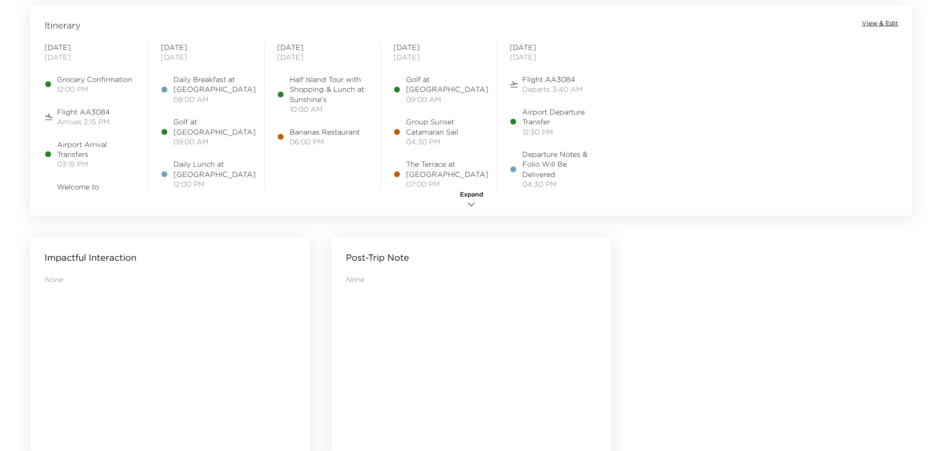 This screenshot has width=943, height=451. I want to click on span: Grocery Confirmation, so click(94, 79).